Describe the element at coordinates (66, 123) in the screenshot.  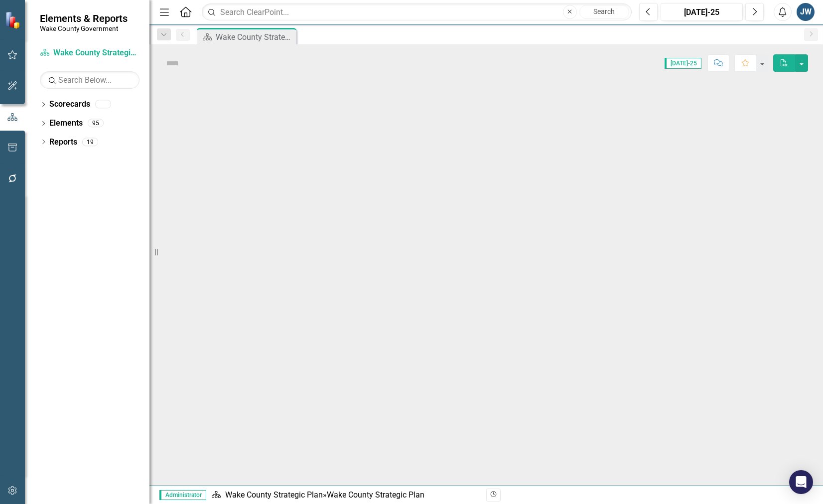
I see `a: Elements` at that location.